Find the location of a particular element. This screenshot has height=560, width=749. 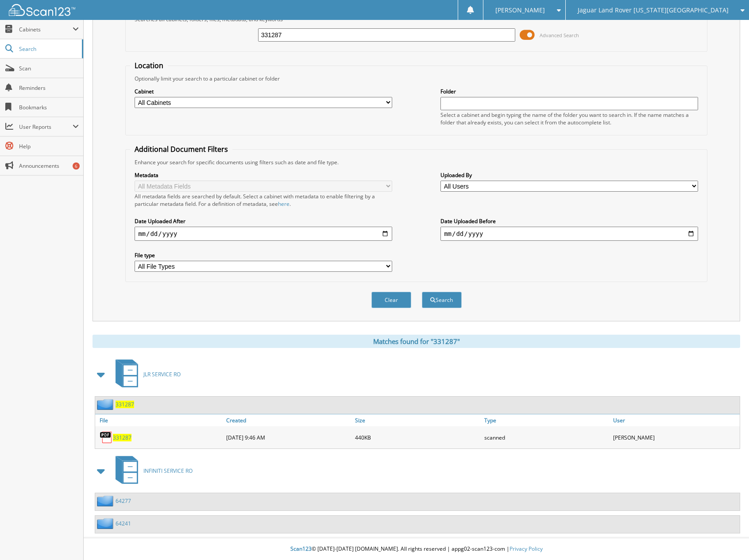

a: Privacy Policy is located at coordinates (526, 549).